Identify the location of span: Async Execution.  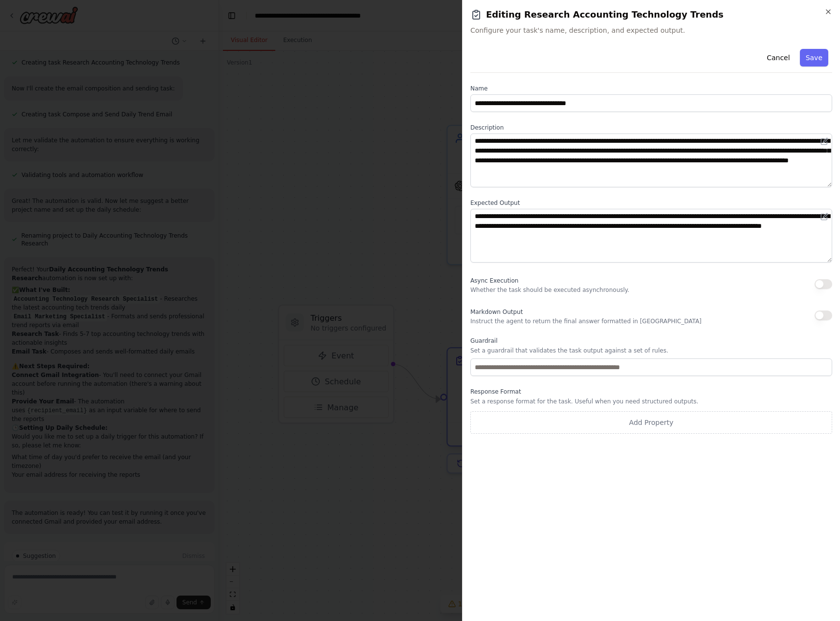
(494, 281).